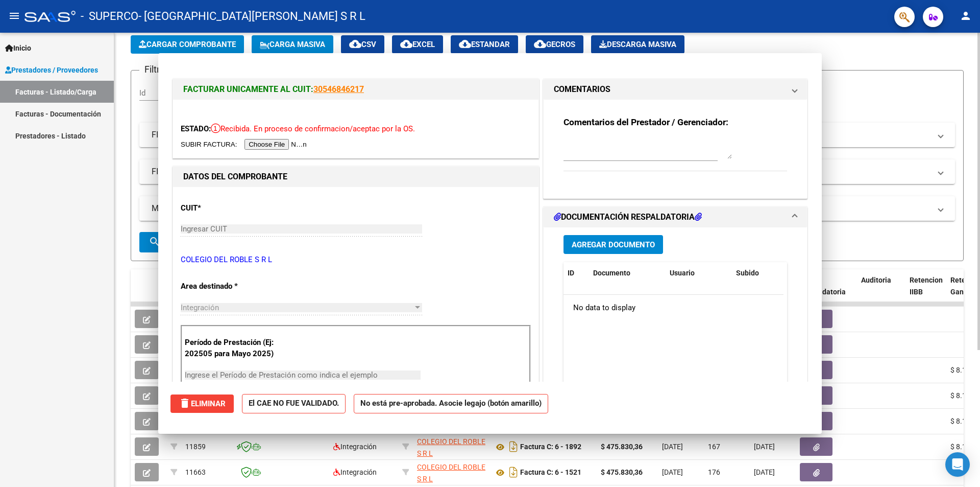 This screenshot has width=980, height=487. Describe the element at coordinates (827, 292) in the screenshot. I see `datatable-header-cell: Doc Respaldatoria` at that location.